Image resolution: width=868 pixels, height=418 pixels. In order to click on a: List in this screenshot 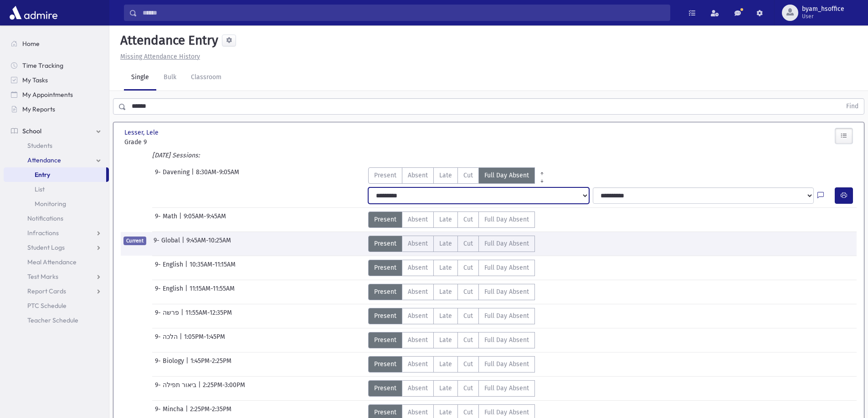, I will do `click(56, 189)`.